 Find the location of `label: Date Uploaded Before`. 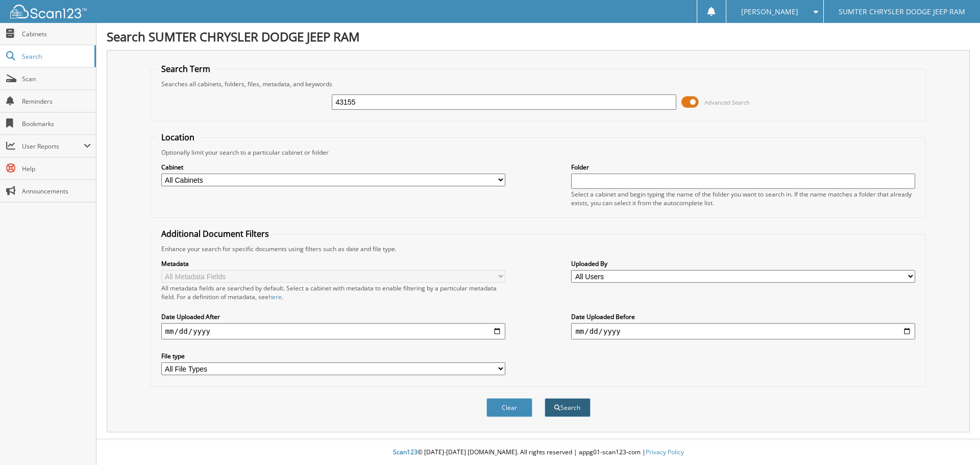

label: Date Uploaded Before is located at coordinates (743, 317).